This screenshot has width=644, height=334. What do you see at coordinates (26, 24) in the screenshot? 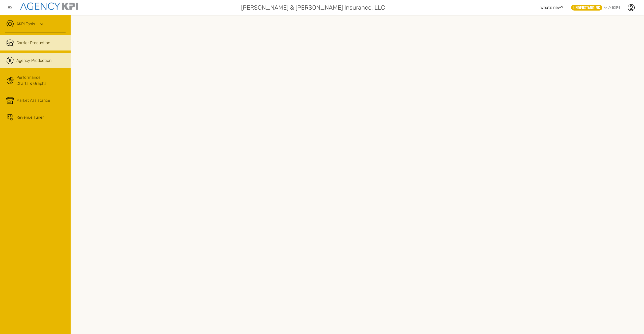
I see `a: AKPI Tools` at bounding box center [26, 24].